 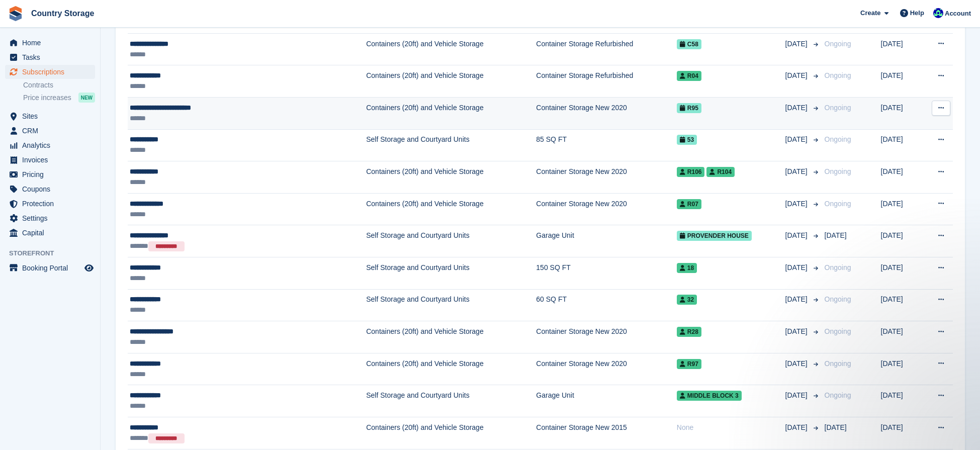 I want to click on span: Booking Portal, so click(x=52, y=268).